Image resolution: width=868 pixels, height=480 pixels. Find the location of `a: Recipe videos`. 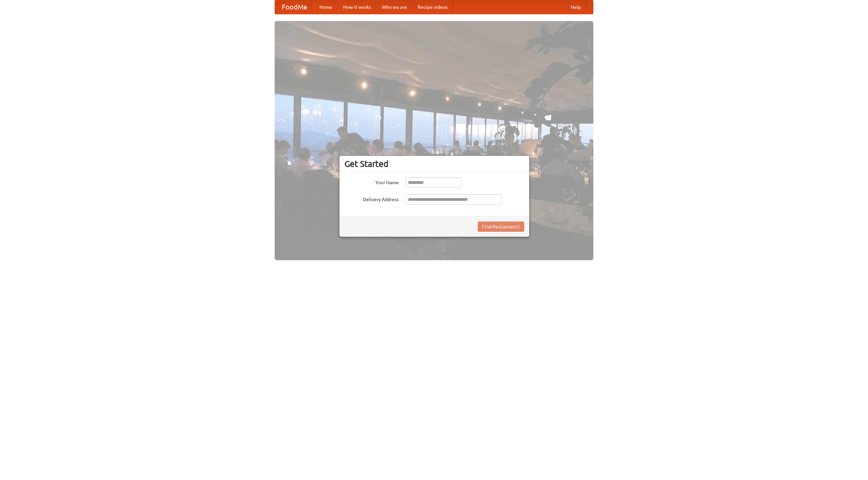

a: Recipe videos is located at coordinates (433, 8).